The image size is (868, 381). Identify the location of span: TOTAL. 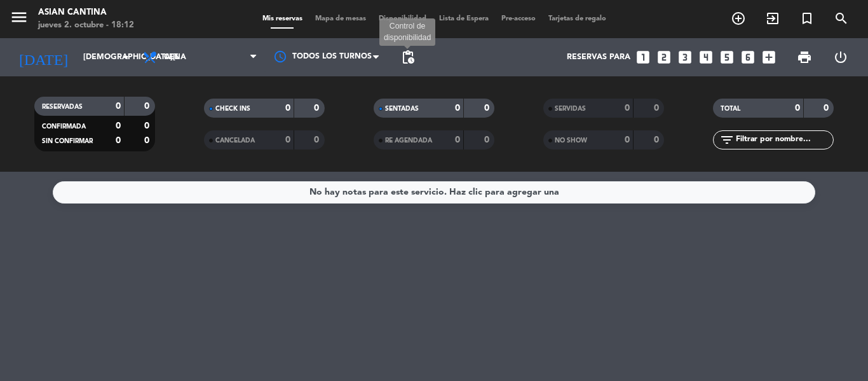
(730, 109).